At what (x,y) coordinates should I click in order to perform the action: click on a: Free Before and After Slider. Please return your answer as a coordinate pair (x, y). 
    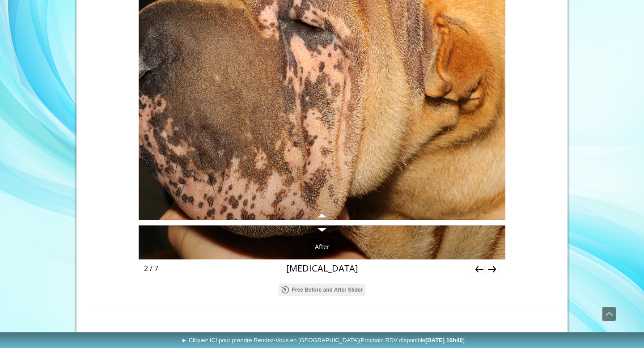
    Looking at the image, I should click on (322, 289).